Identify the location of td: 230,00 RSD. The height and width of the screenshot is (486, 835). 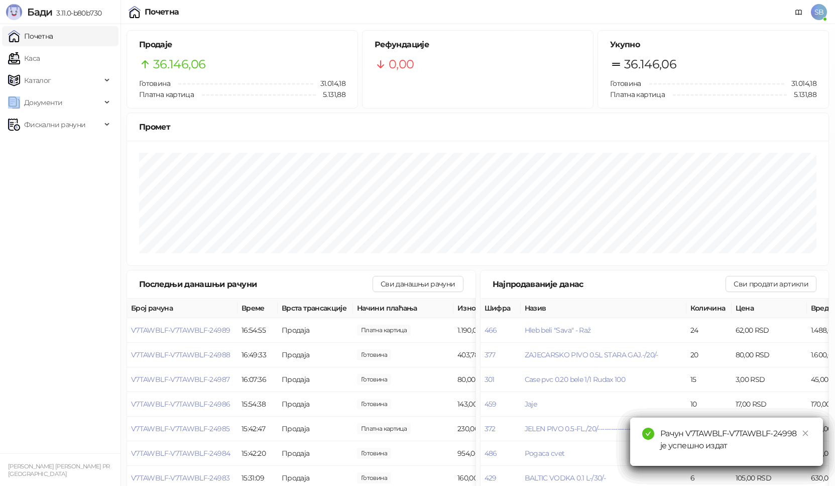
(491, 428).